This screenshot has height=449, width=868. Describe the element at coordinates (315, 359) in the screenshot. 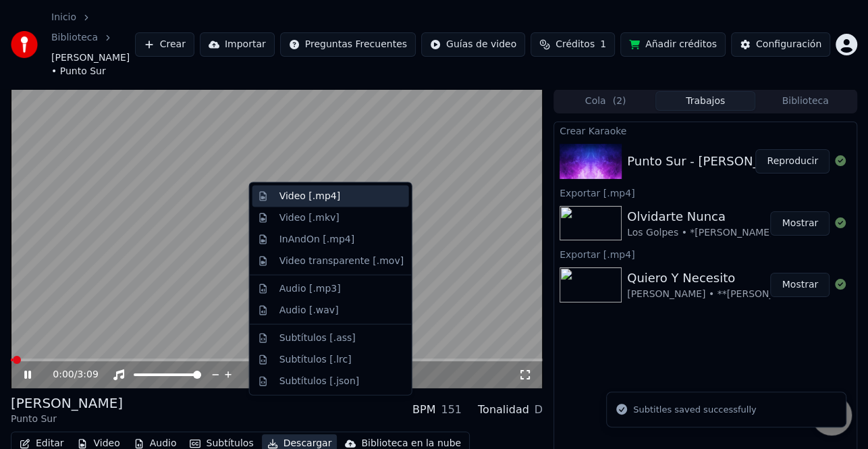

I see `div: Subtítulos [.lrc]` at that location.